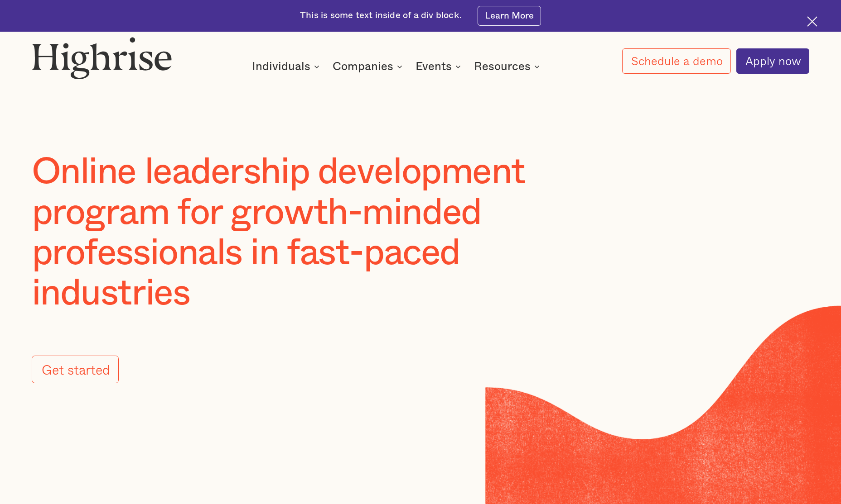 This screenshot has height=504, width=841. What do you see at coordinates (75, 369) in the screenshot?
I see `a: Get started` at bounding box center [75, 369].